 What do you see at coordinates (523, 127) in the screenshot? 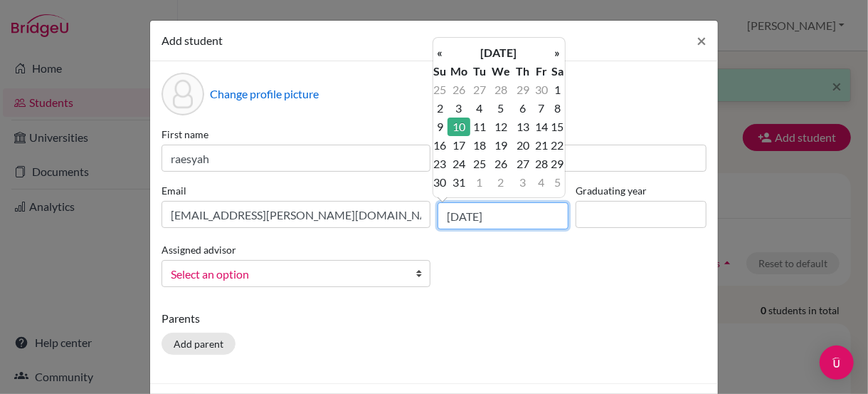
I see `td: 13` at bounding box center [523, 127].